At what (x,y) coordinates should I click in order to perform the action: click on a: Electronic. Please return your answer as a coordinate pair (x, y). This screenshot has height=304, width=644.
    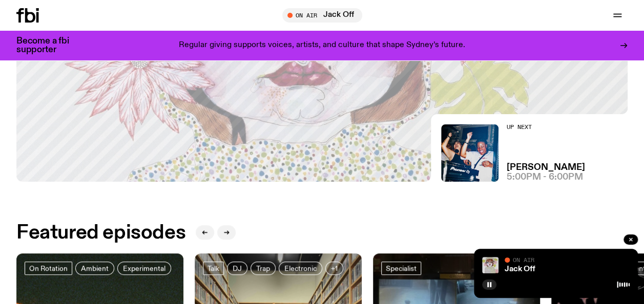
    Looking at the image, I should click on (300, 269).